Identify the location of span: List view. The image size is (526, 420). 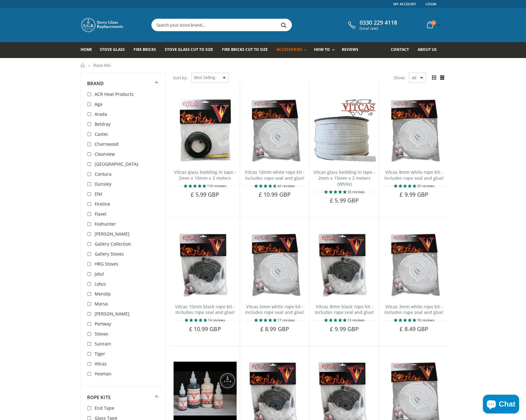
(442, 78).